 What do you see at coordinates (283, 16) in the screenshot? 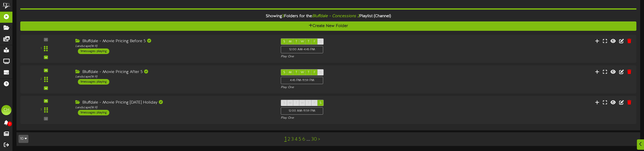
I see `span: 3` at bounding box center [283, 16].